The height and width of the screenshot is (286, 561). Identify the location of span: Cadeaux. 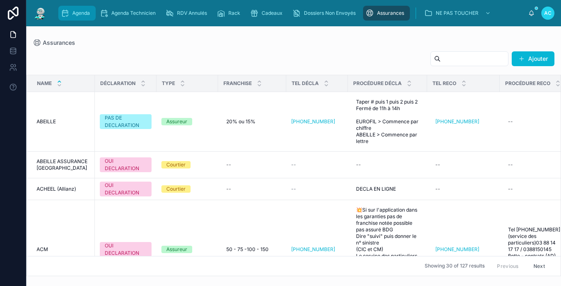
(272, 13).